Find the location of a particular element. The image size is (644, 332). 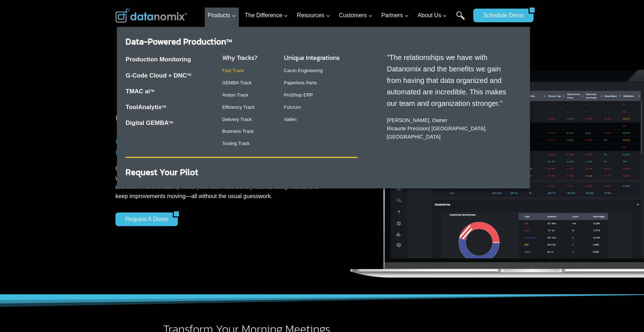

a: Why Tracks? is located at coordinates (240, 58).